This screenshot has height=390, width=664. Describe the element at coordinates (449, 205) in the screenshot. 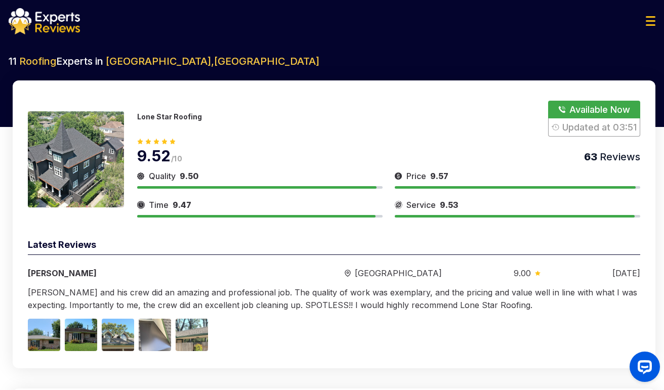

I see `span: 9.53` at that location.